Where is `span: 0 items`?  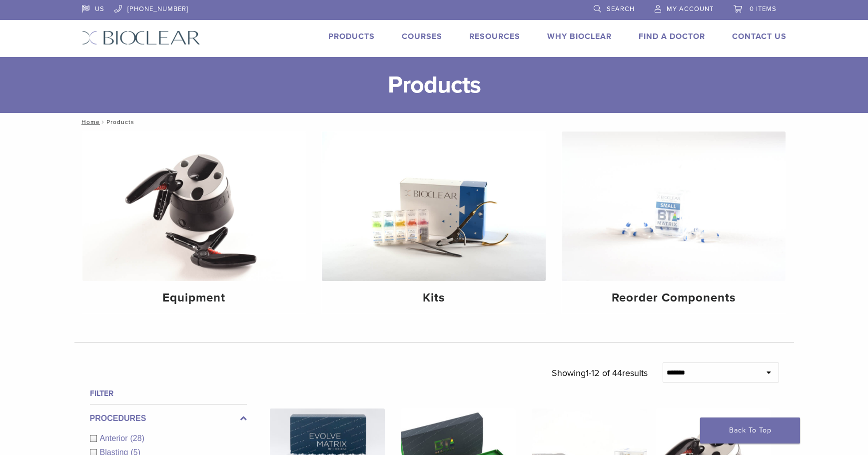
span: 0 items is located at coordinates (763, 9).